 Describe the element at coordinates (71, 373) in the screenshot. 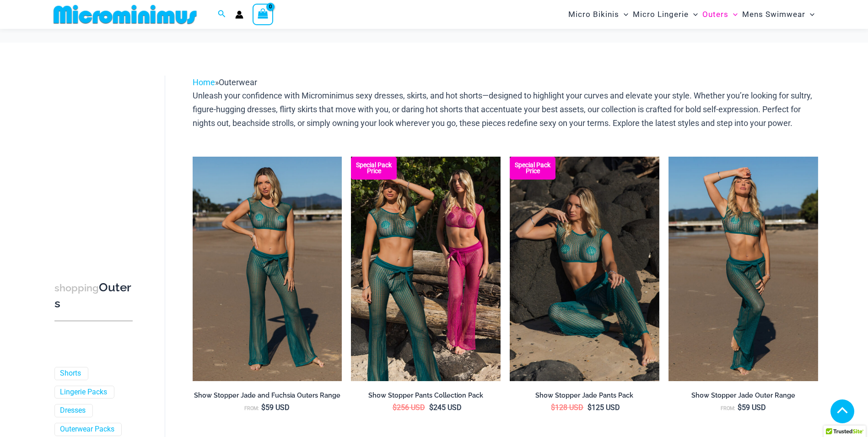

I see `a: Shorts` at that location.